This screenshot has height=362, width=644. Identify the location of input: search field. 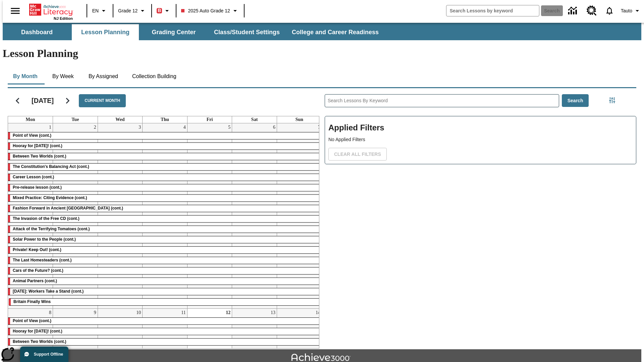
(493, 11).